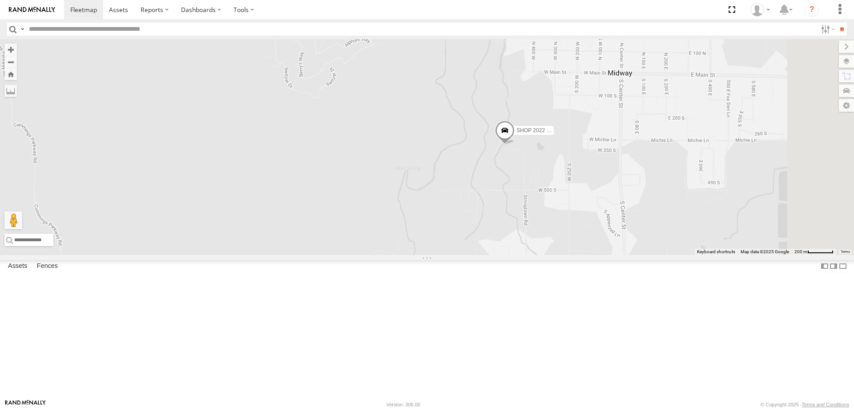 The image size is (854, 409). Describe the element at coordinates (537, 130) in the screenshot. I see `span: SHOP 2022 F150` at that location.